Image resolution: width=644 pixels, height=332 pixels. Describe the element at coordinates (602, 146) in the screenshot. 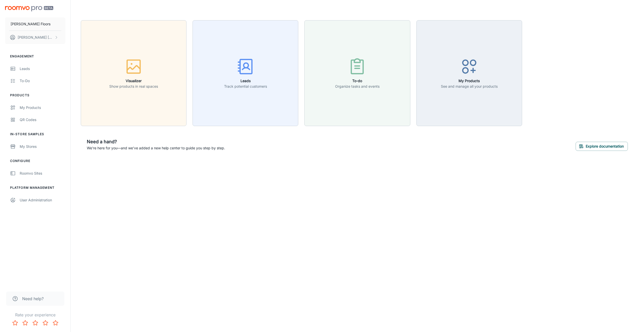

I see `a: Explore documentation` at that location.